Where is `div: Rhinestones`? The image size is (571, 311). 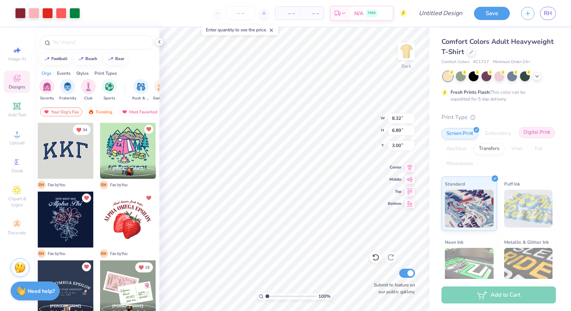 div: Rhinestones is located at coordinates (459, 164).